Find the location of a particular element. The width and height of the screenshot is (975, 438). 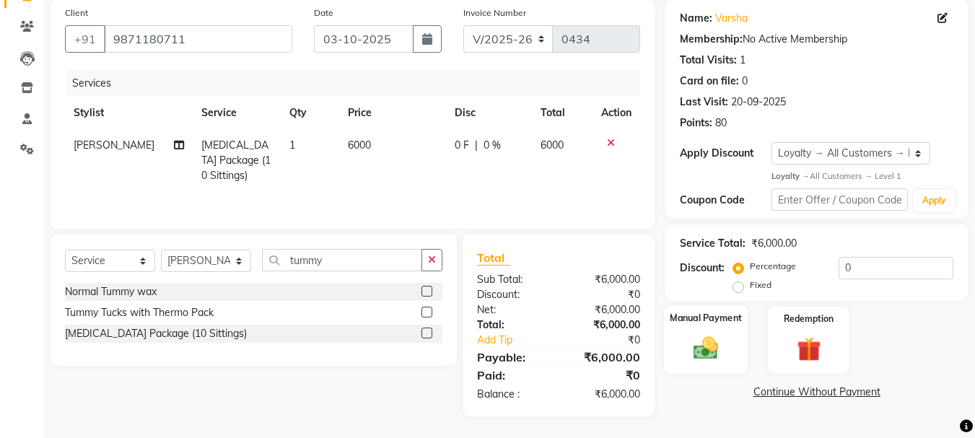

input: Search by Name/Mobile/Email/Code is located at coordinates (198, 39).